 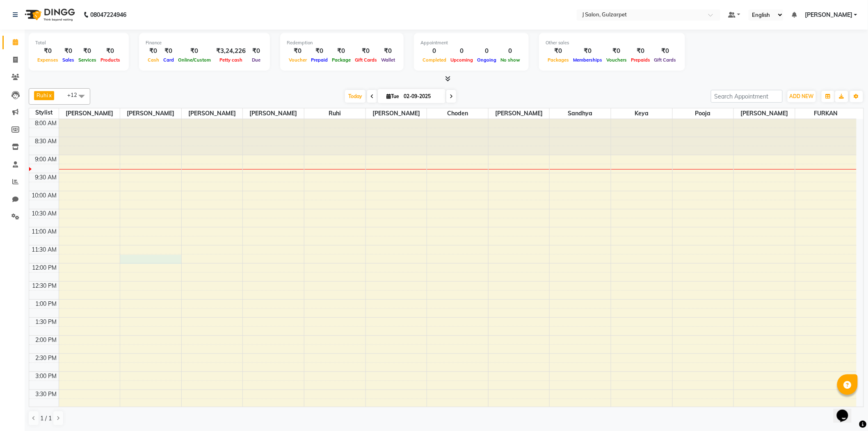 What do you see at coordinates (461, 60) in the screenshot?
I see `span: Upcoming` at bounding box center [461, 60].